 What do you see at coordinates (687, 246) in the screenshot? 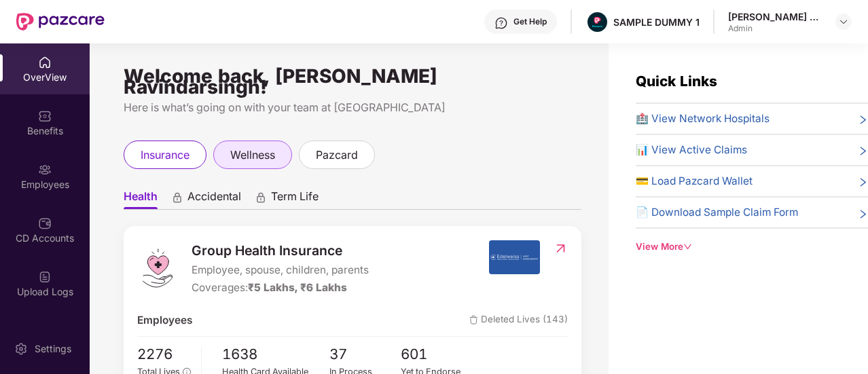
I see `span: down` at bounding box center [687, 246].